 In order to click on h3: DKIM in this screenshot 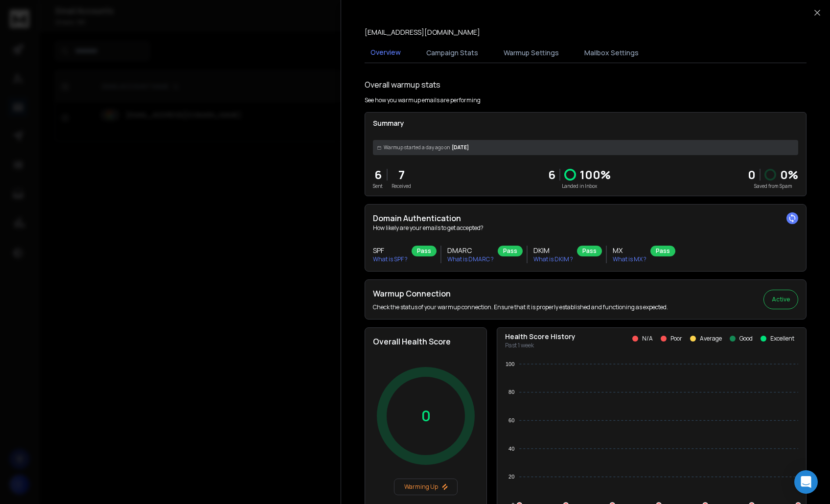, I will do `click(553, 250)`.